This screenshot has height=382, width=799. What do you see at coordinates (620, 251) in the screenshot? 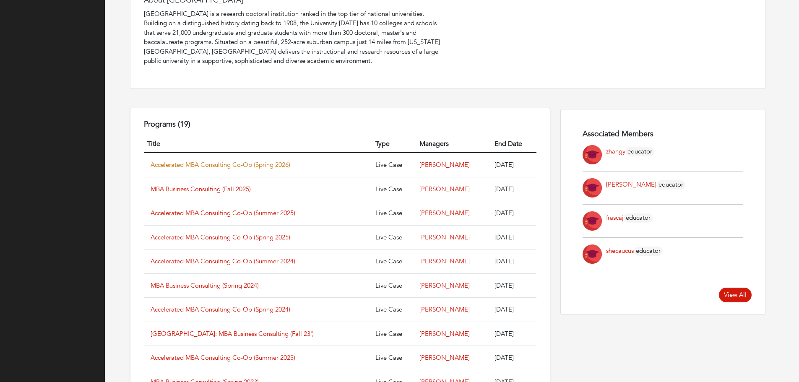
I see `a: shecaucus` at bounding box center [620, 251].